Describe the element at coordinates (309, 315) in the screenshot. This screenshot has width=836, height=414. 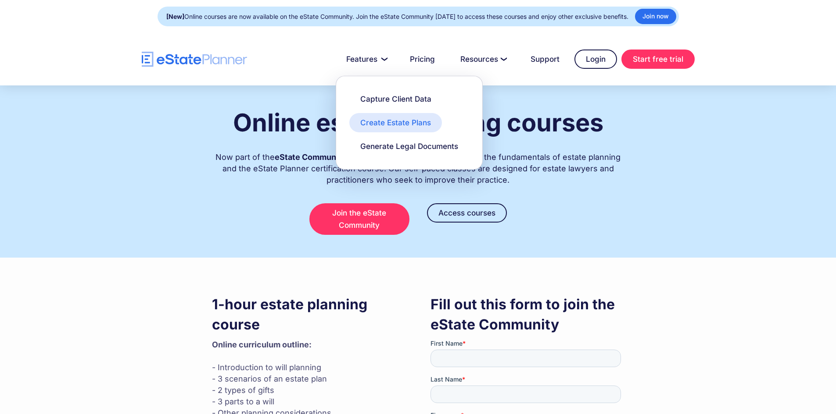
I see `h3: 1-hour estate planning course` at that location.